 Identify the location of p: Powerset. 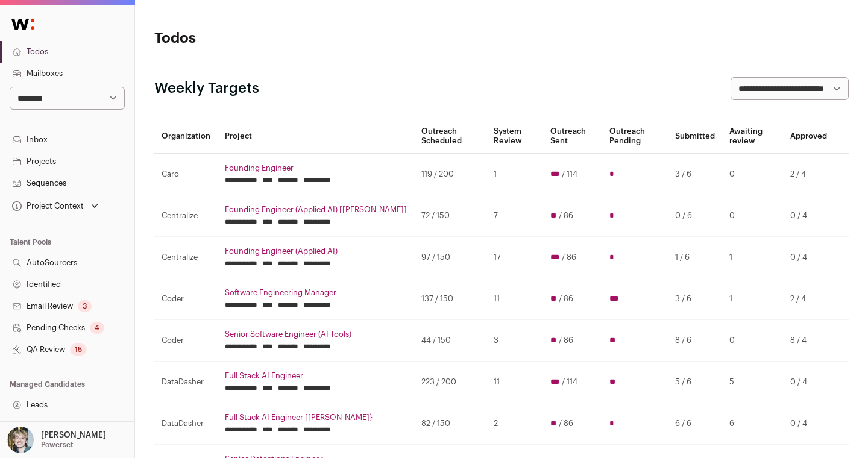
(57, 444).